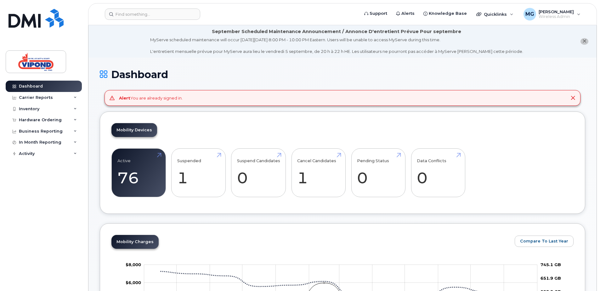 Image resolution: width=600 pixels, height=291 pixels. What do you see at coordinates (551, 265) in the screenshot?
I see `tspan: 745.1 GB` at bounding box center [551, 265].